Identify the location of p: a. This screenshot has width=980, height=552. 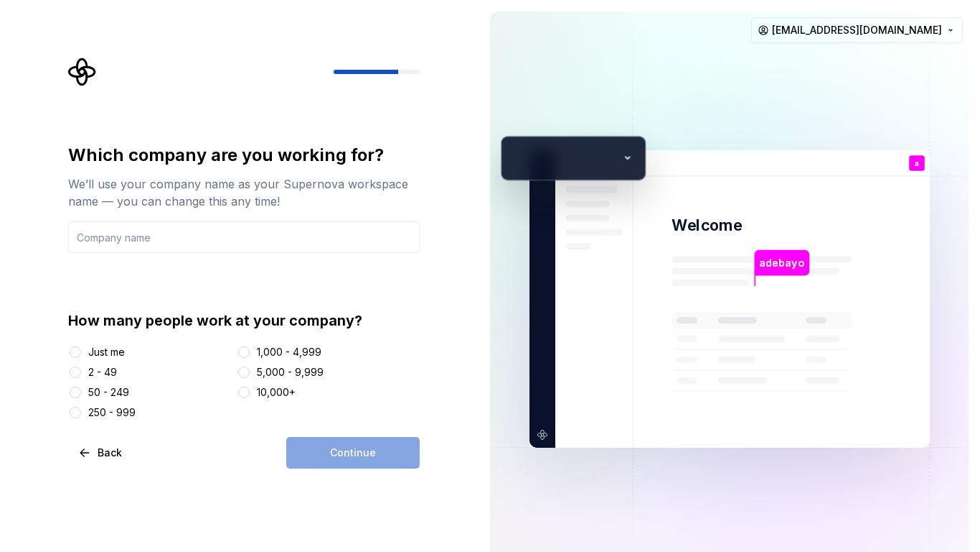
(916, 163).